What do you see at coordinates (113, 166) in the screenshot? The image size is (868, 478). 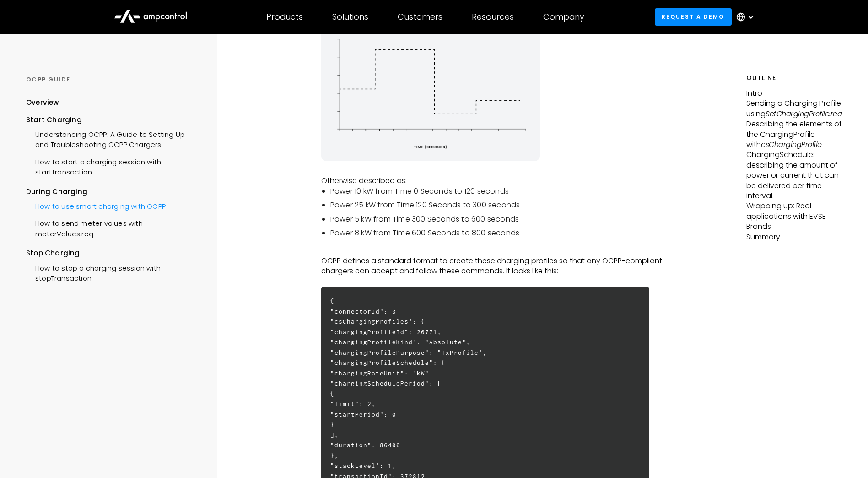 I see `a: How to start a charging session with startTransaction` at bounding box center [113, 166].